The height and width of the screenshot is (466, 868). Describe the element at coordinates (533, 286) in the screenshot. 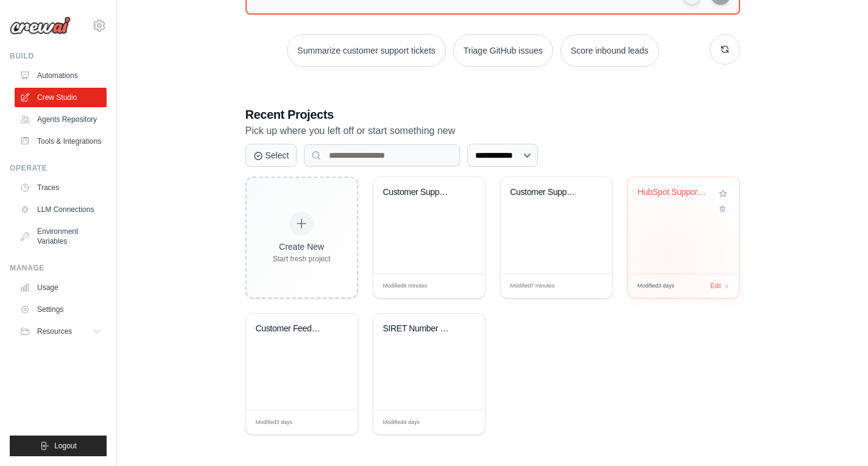

I see `span: Modified 7 minutes` at that location.